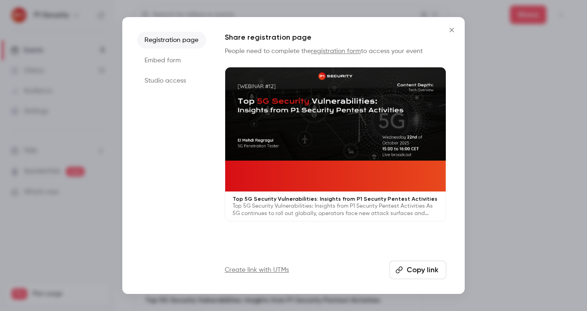 The image size is (587, 311). I want to click on li: Studio access, so click(172, 81).